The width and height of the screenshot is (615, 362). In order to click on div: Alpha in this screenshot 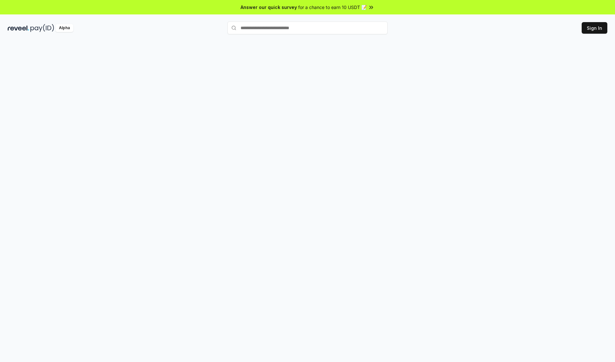, I will do `click(64, 28)`.